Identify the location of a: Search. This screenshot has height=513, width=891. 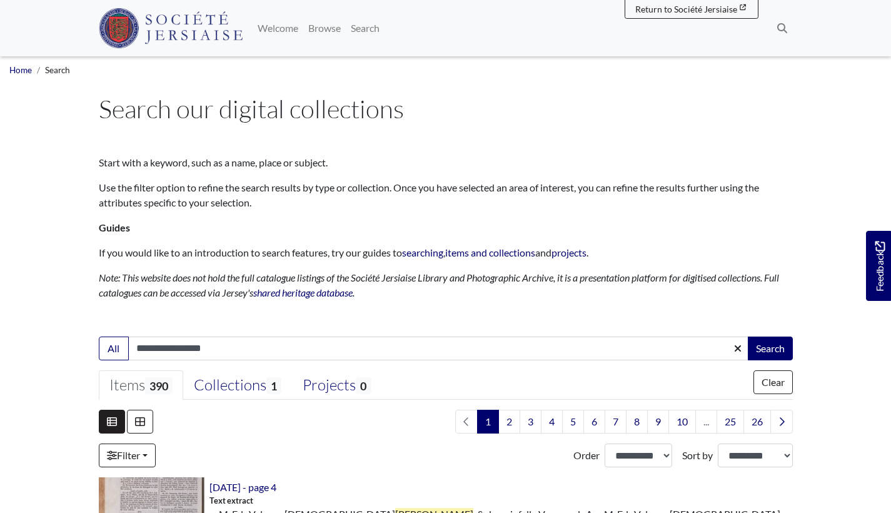
(365, 28).